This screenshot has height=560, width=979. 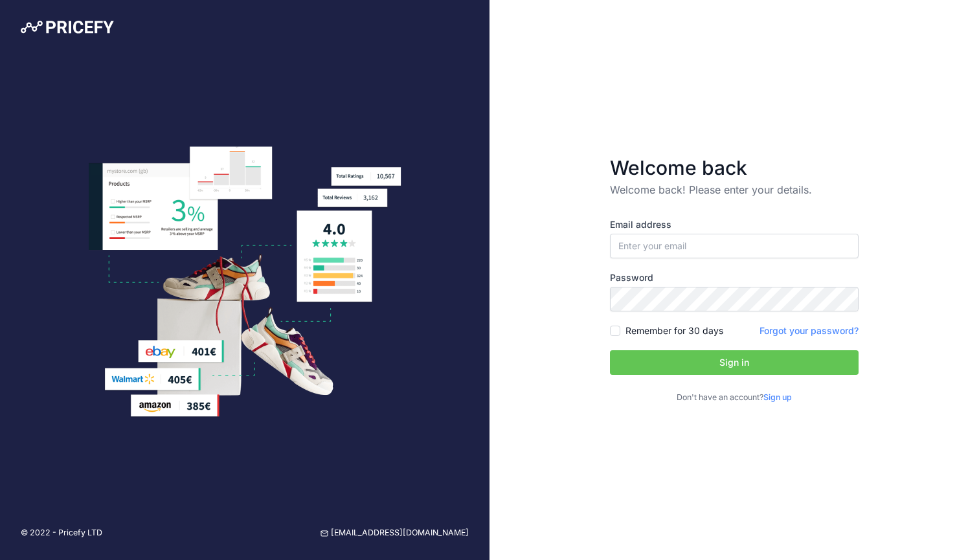 I want to click on button: Sign in, so click(x=734, y=362).